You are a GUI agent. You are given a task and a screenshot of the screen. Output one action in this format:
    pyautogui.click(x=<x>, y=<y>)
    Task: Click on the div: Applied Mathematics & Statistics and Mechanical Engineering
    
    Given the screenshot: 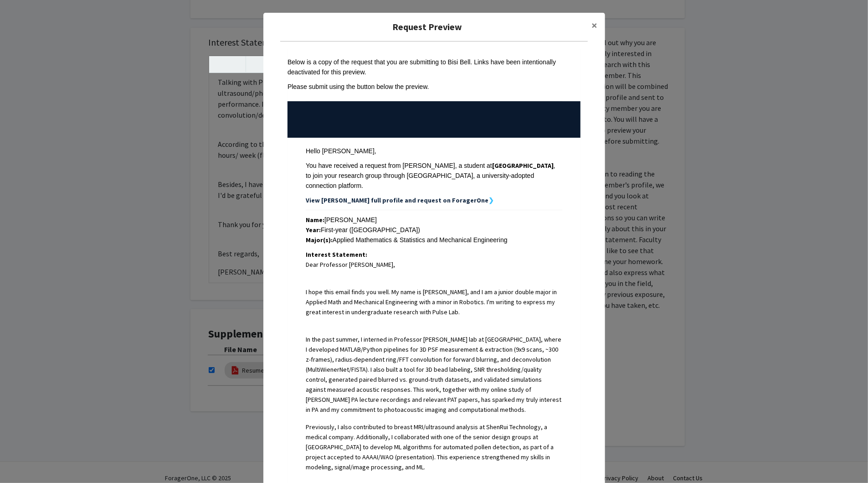 What is the action you would take?
    pyautogui.click(x=434, y=240)
    